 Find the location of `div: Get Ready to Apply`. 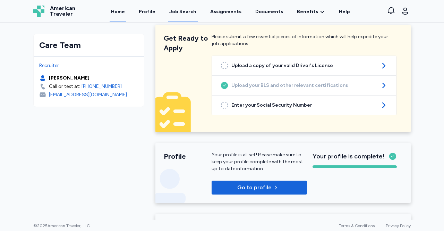

div: Get Ready to Apply is located at coordinates (188, 43).